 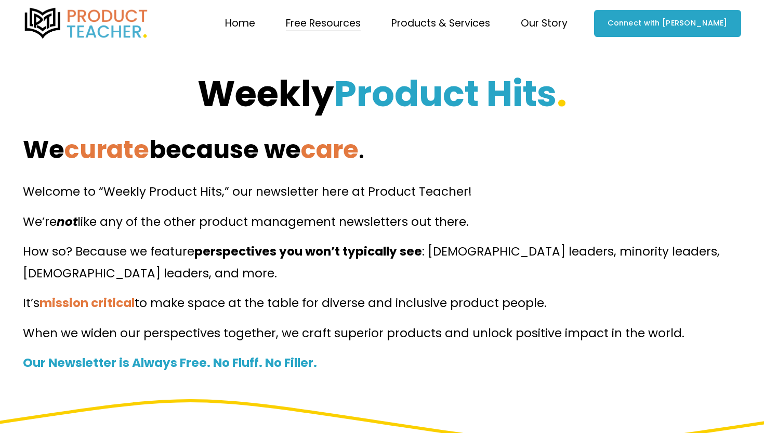 What do you see at coordinates (323, 23) in the screenshot?
I see `span: Free Resources` at bounding box center [323, 23].